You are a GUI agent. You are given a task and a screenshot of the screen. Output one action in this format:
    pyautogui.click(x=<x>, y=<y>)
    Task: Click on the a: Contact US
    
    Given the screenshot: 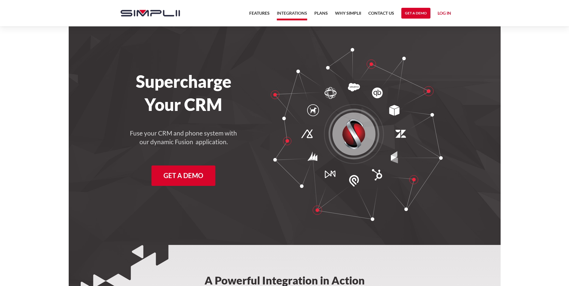 What is the action you would take?
    pyautogui.click(x=381, y=15)
    